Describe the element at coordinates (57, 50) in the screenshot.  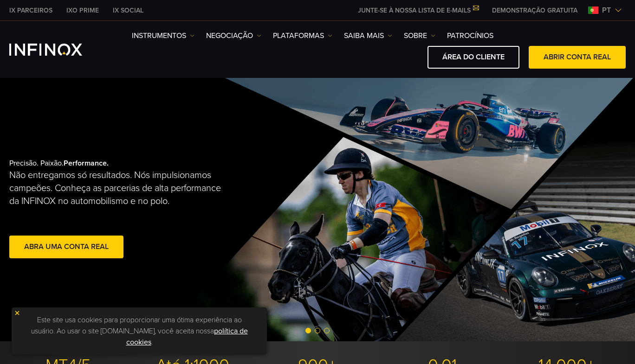
I see `a: INFINOX Logo` at that location.